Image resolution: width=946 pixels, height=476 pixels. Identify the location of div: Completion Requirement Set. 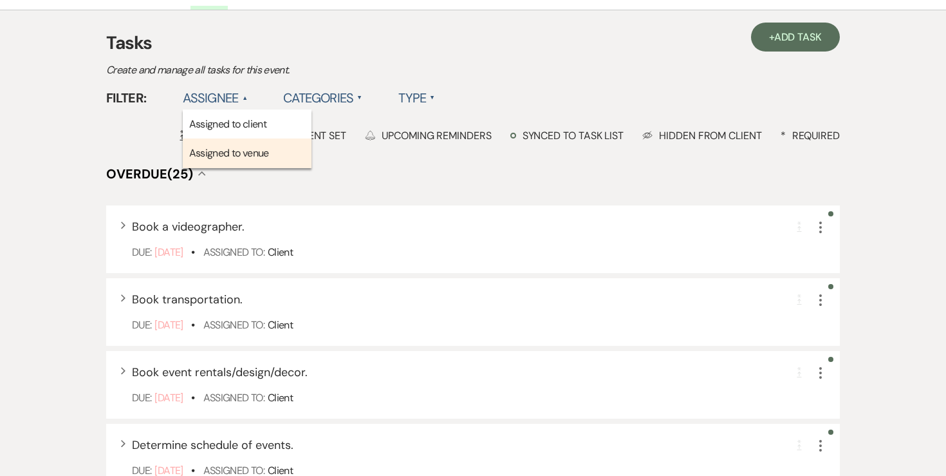
(261, 135).